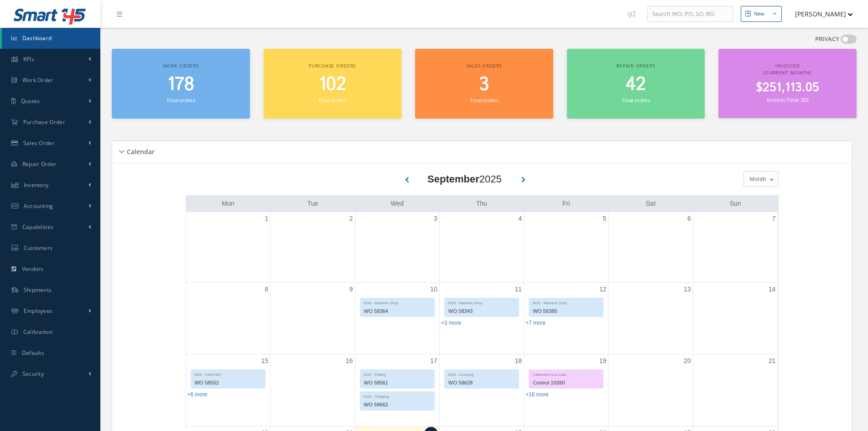 Image resolution: width=868 pixels, height=431 pixels. Describe the element at coordinates (536, 323) in the screenshot. I see `a: Show 7 more events` at that location.